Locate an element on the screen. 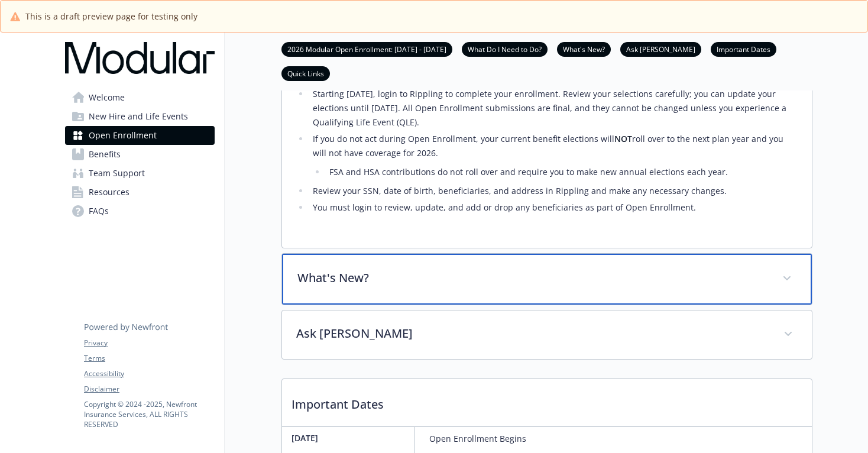 The width and height of the screenshot is (868, 453). a: What's New? is located at coordinates (583, 48).